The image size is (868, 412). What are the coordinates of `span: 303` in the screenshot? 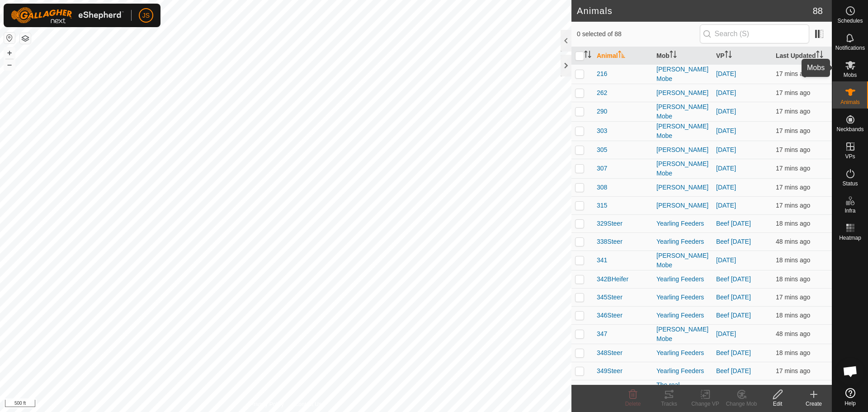 It's located at (602, 131).